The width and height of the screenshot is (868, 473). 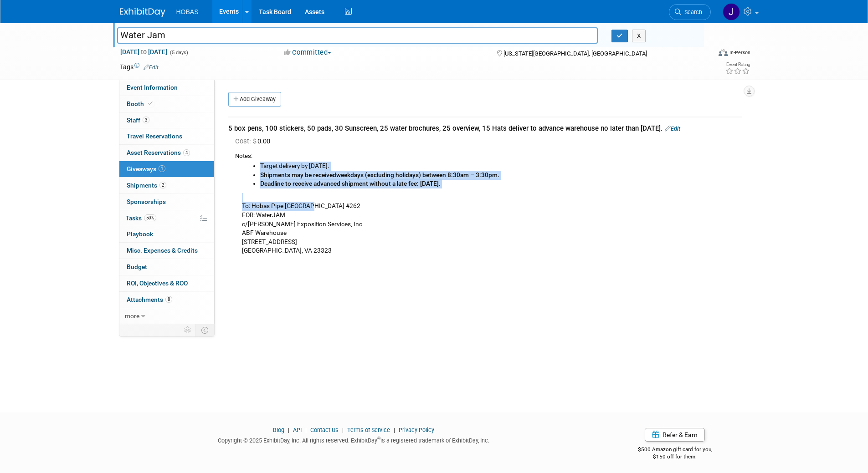 What do you see at coordinates (738, 65) in the screenshot?
I see `div: Event Rating` at bounding box center [738, 65].